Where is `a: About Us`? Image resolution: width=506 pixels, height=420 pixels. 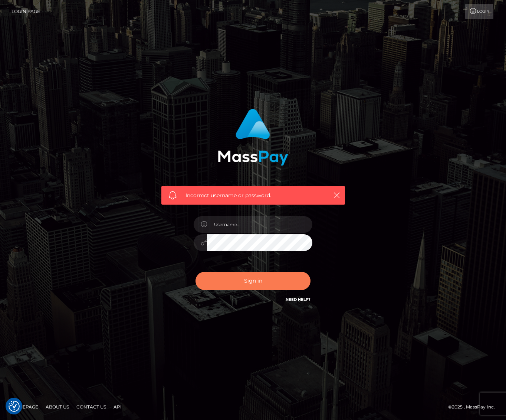 a: About Us is located at coordinates (57, 407).